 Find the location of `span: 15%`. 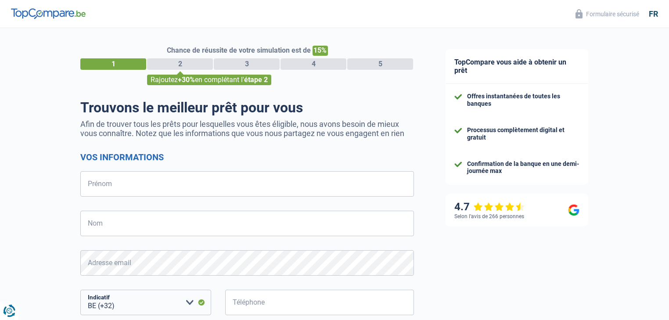

span: 15% is located at coordinates (320, 51).